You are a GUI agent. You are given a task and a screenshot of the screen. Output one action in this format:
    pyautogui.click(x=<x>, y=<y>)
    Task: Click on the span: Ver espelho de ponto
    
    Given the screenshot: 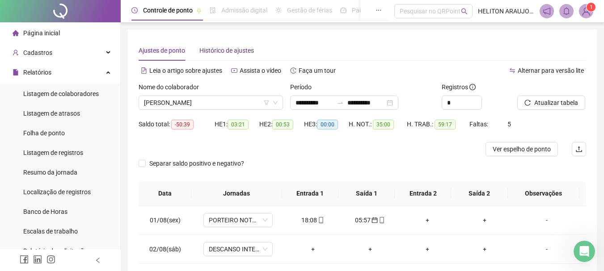 What is the action you would take?
    pyautogui.click(x=522, y=149)
    